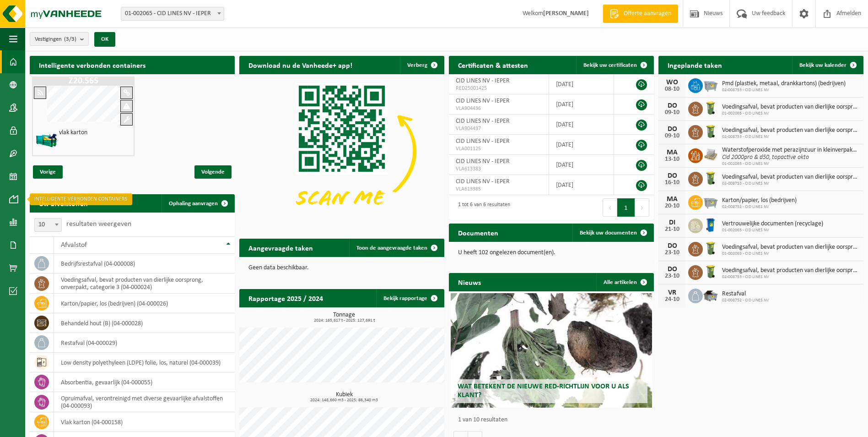  Describe the element at coordinates (286, 298) in the screenshot. I see `h2: Rapportage 2025 / 2024` at that location.